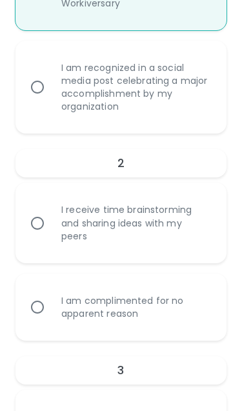 This screenshot has width=242, height=411. Describe the element at coordinates (121, 237) in the screenshot. I see `div: choice-group-check` at that location.